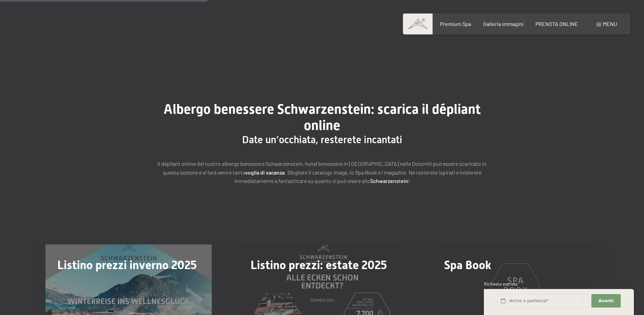  What do you see at coordinates (606, 301) in the screenshot?
I see `button: Avanti` at bounding box center [606, 301].